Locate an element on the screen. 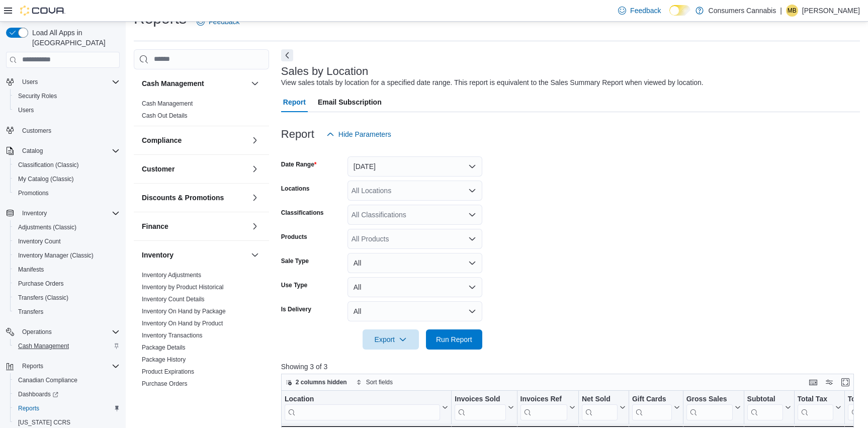 The width and height of the screenshot is (868, 428). span: Cash Out Details is located at coordinates (164, 116).